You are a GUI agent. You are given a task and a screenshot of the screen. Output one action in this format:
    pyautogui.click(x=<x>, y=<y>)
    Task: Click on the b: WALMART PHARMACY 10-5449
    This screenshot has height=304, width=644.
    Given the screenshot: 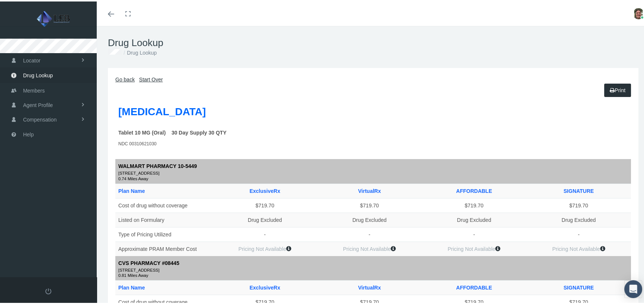 What is the action you would take?
    pyautogui.click(x=158, y=165)
    